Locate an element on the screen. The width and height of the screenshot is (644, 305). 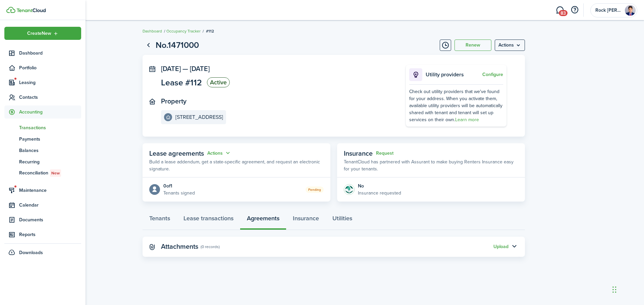
a: Insurance is located at coordinates (306, 220).